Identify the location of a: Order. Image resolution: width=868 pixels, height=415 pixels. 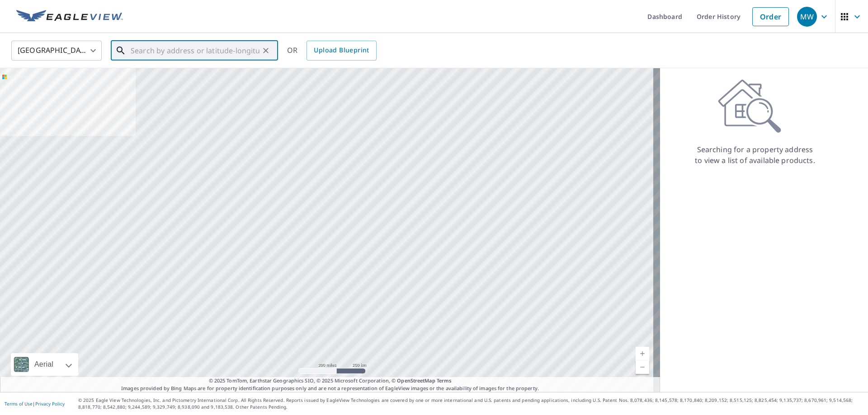
(770, 16).